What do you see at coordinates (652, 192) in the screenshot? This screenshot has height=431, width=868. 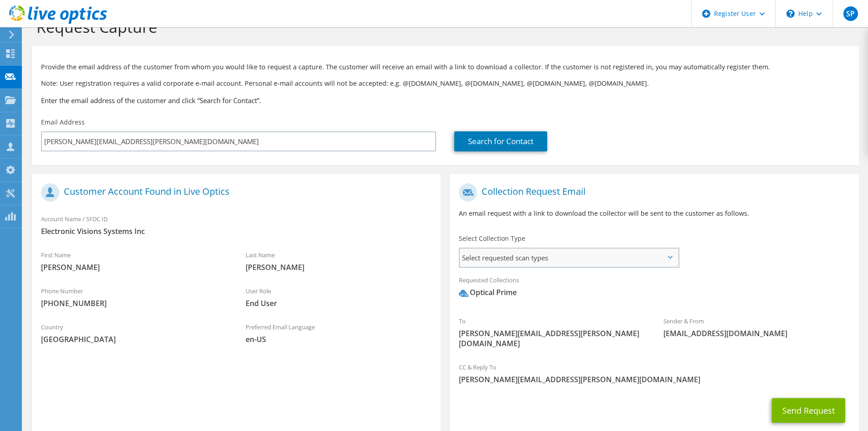 I see `h1: Collection Request Email` at bounding box center [652, 192].